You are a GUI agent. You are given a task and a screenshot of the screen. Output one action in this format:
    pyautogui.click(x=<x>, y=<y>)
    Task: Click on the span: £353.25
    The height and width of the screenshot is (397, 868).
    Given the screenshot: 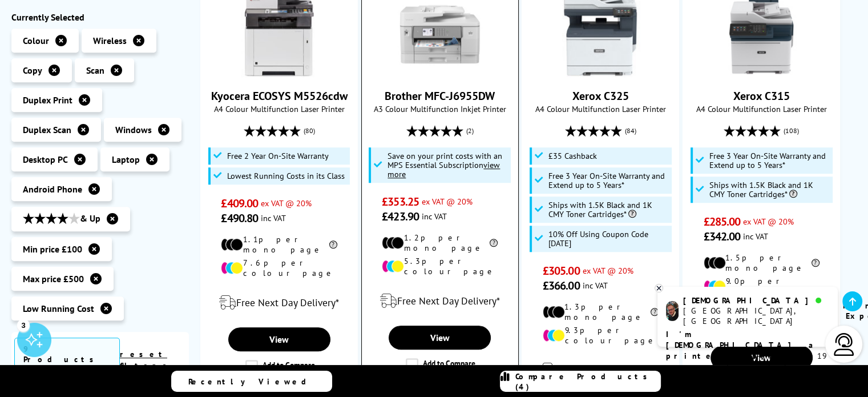 What is the action you would take?
    pyautogui.click(x=400, y=202)
    